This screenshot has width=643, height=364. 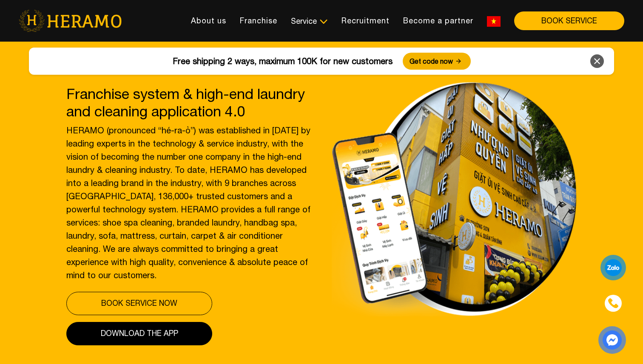 I want to click on img: banner, so click(x=454, y=199).